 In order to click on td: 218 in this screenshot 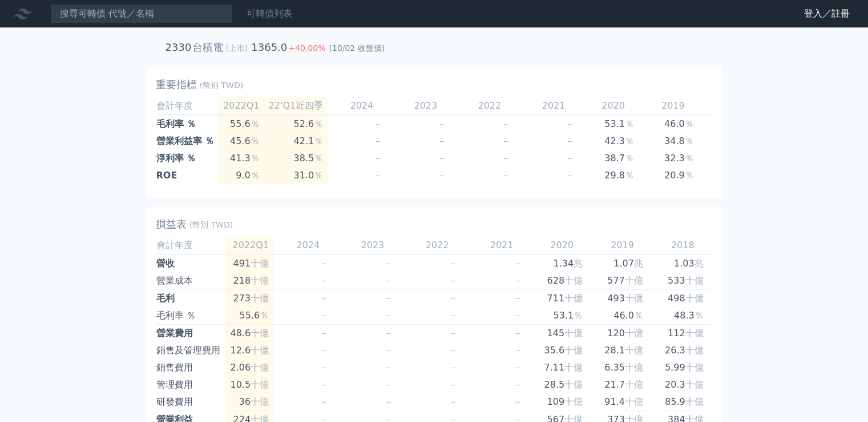, I will do `click(250, 281)`.